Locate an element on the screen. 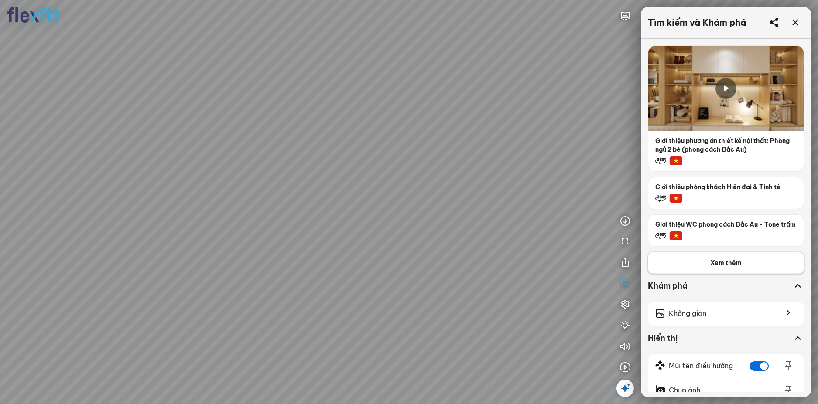 The width and height of the screenshot is (818, 404). img: logo is located at coordinates (33, 15).